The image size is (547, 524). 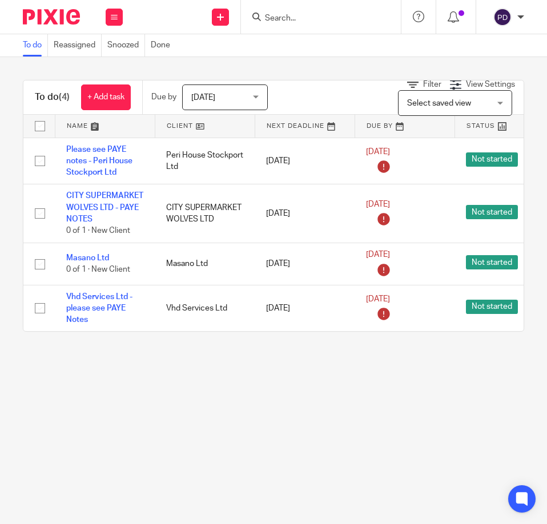 I want to click on span: Select saved view, so click(x=439, y=103).